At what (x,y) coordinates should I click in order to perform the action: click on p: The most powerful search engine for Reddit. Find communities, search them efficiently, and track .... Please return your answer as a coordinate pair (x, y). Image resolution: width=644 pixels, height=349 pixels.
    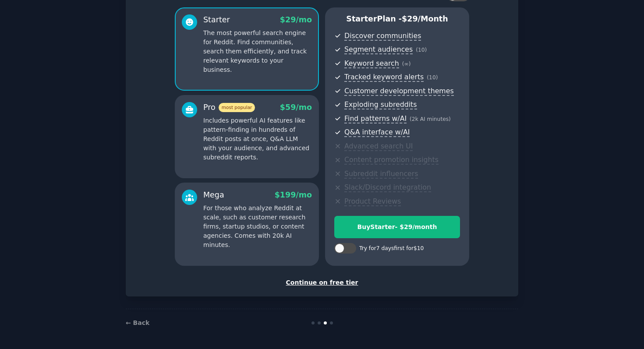
    Looking at the image, I should click on (258, 51).